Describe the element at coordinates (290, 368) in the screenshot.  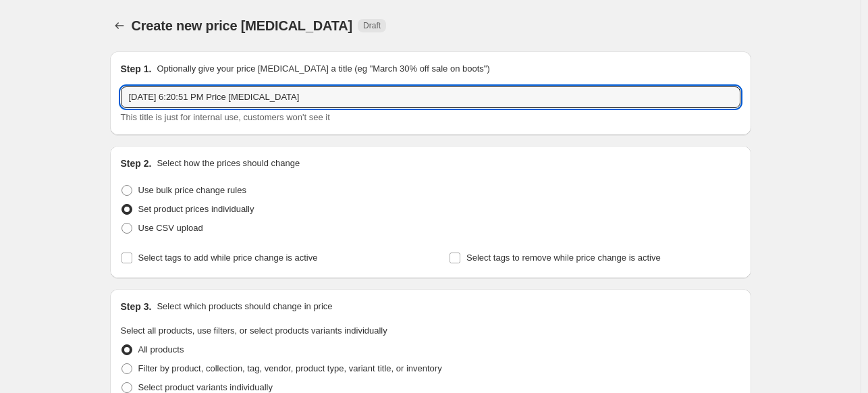
I see `span: Filter by product, collection, tag, vendor, product type, variant title, or inventory` at that location.